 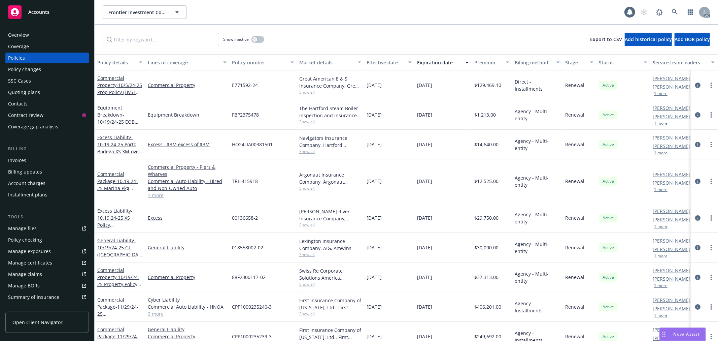 I want to click on span: Export to CSV, so click(x=606, y=39).